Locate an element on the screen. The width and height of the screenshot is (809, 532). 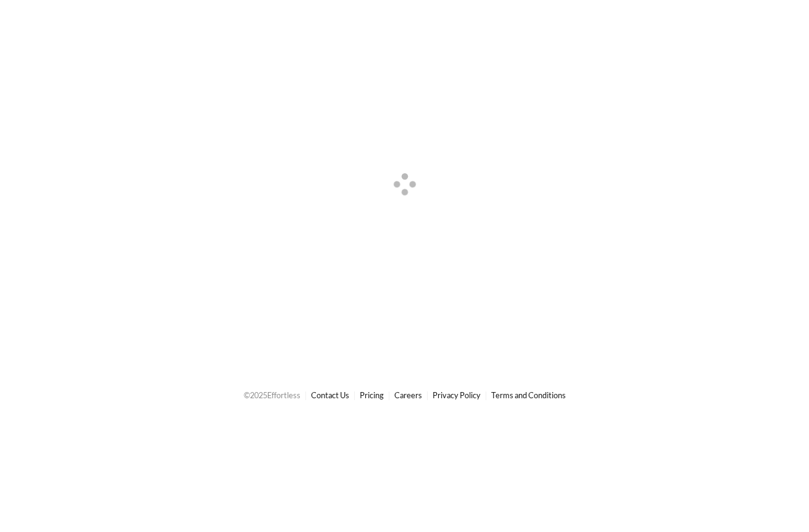
a: Terms and Conditions is located at coordinates (528, 395).